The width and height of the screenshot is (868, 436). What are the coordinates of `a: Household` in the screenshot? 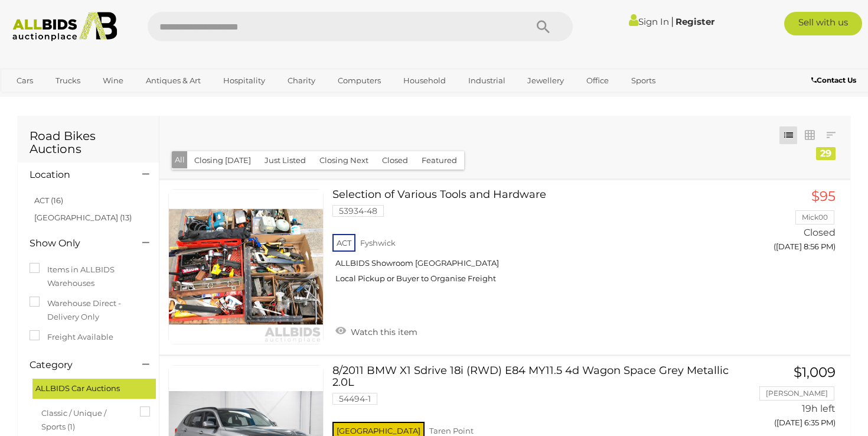 It's located at (425, 80).